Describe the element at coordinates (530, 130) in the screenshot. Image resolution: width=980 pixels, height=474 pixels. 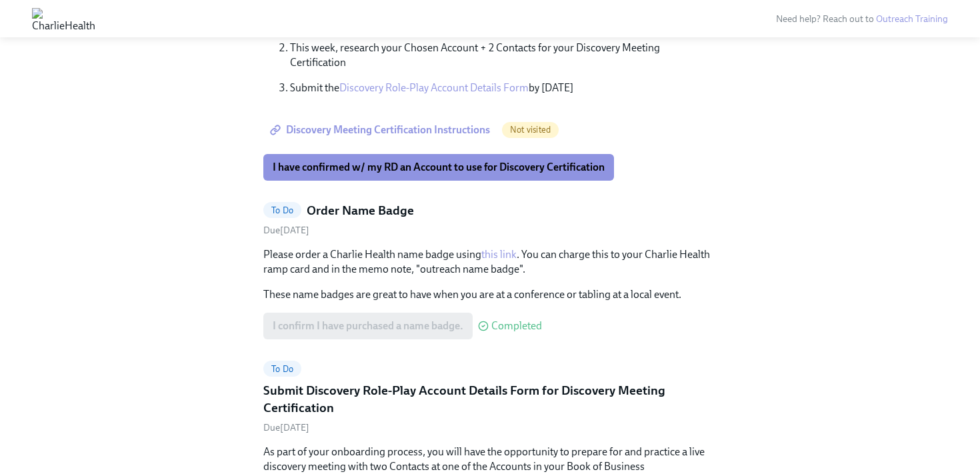
I see `span: Not visited` at that location.